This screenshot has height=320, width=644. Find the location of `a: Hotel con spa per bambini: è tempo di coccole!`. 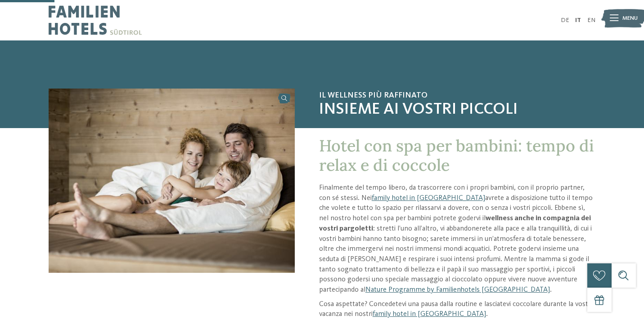

a: Hotel con spa per bambini: è tempo di coccole! is located at coordinates (172, 181).